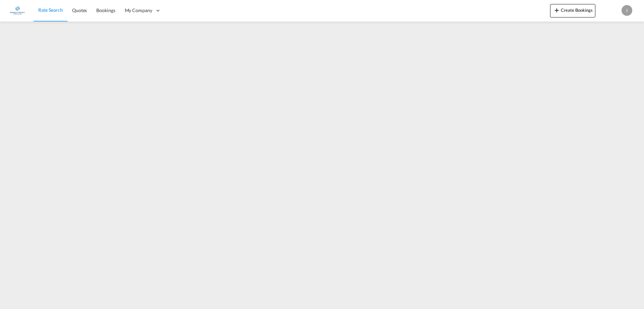  I want to click on span: Rate Search, so click(50, 10).